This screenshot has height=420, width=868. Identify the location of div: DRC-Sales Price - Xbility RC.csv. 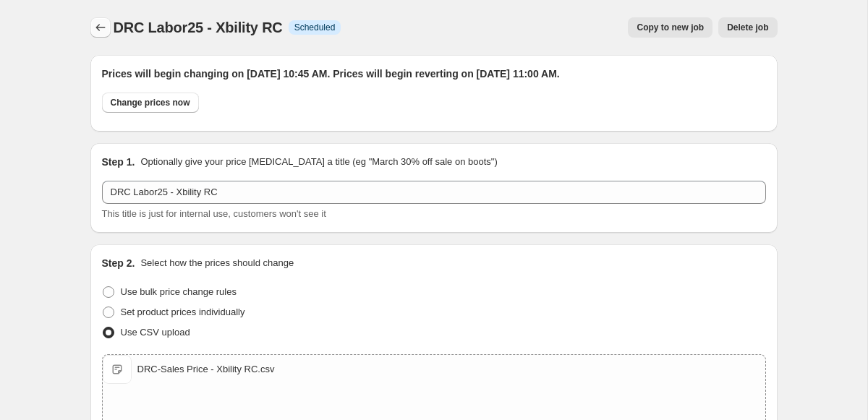
(206, 370).